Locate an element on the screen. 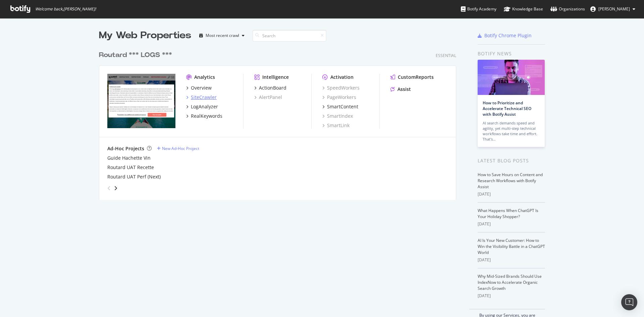 This screenshot has height=317, width=644. a: New Ad-Hoc Project is located at coordinates (178, 149).